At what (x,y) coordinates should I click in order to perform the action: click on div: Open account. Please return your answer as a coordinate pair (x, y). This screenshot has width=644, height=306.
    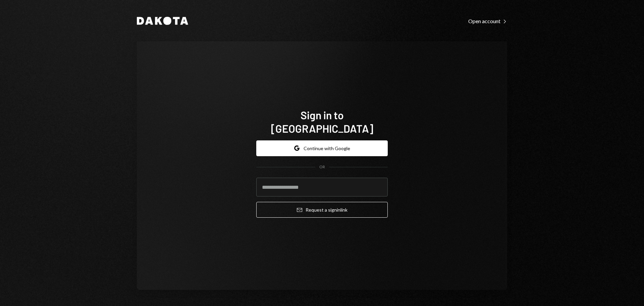
    Looking at the image, I should click on (487, 21).